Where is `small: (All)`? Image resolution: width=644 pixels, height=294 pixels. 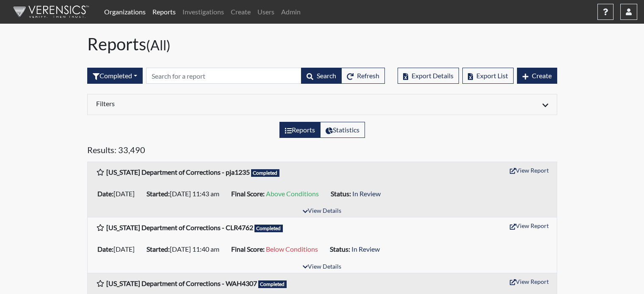 small: (All) is located at coordinates (158, 45).